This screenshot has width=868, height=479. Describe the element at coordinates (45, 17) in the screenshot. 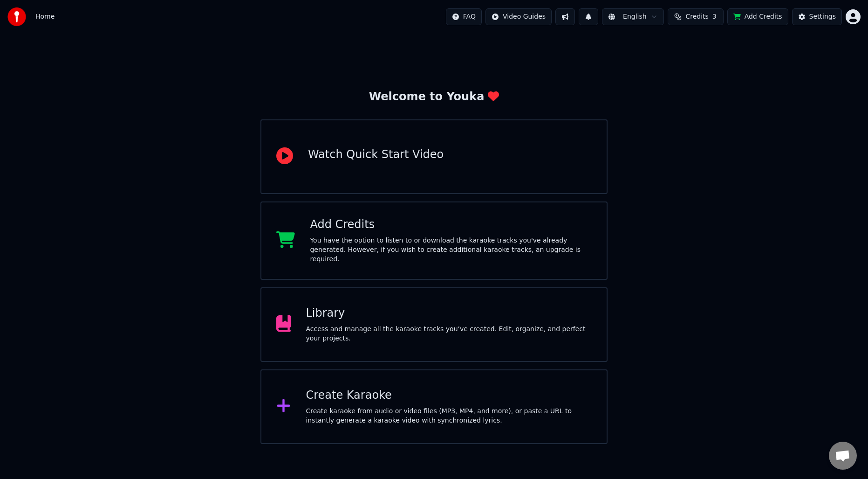

I see `span: Home` at that location.